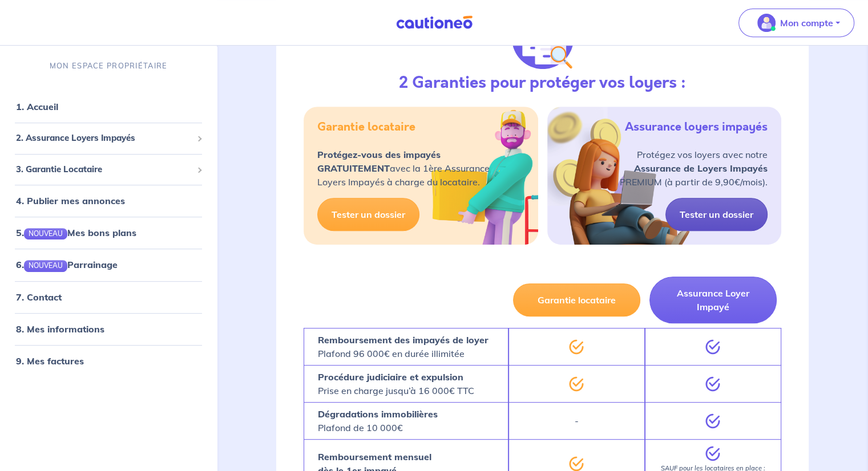  What do you see at coordinates (701, 168) in the screenshot?
I see `strong: Assurance de Loyers Impayés` at bounding box center [701, 168].